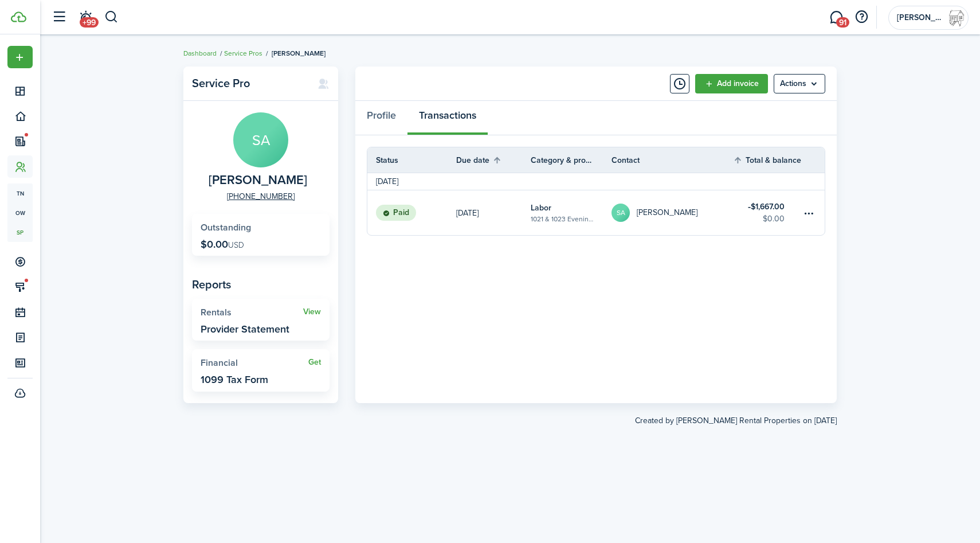 This screenshot has width=980, height=543. Describe the element at coordinates (20, 213) in the screenshot. I see `a: ow` at that location.